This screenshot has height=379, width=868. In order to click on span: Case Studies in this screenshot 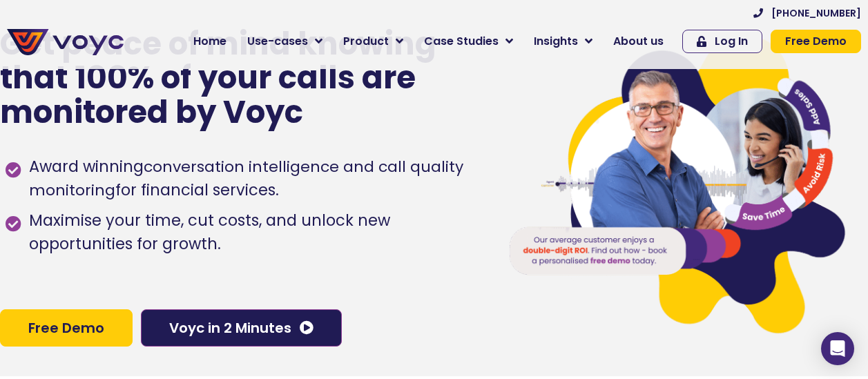, I will do `click(462, 42)`.